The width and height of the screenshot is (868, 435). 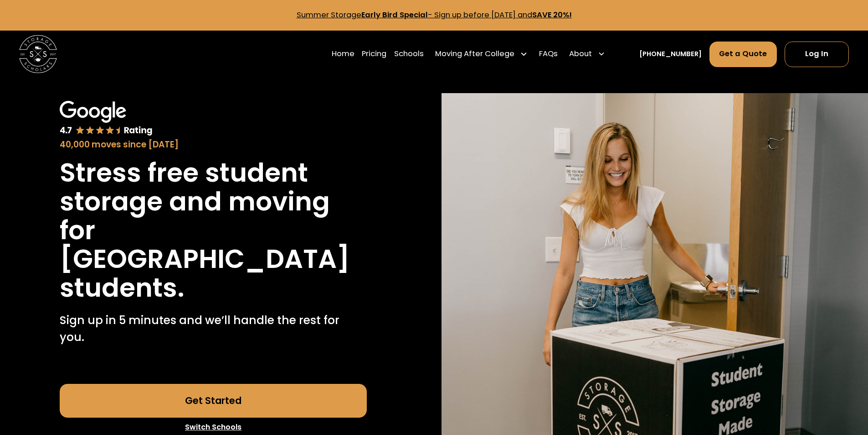 What do you see at coordinates (374, 54) in the screenshot?
I see `a: Pricing` at bounding box center [374, 54].